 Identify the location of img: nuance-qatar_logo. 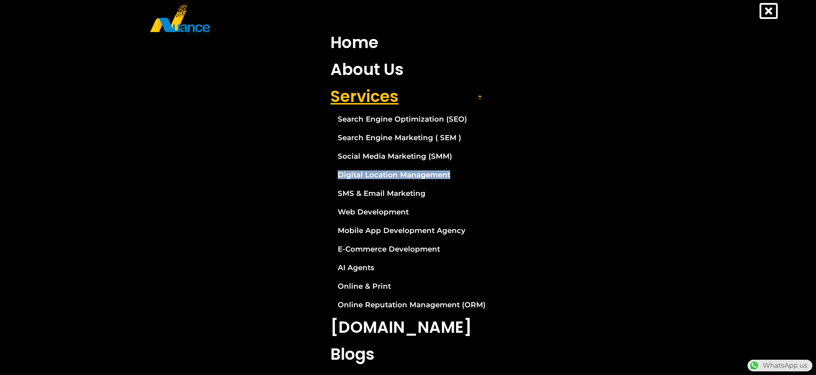
(180, 19).